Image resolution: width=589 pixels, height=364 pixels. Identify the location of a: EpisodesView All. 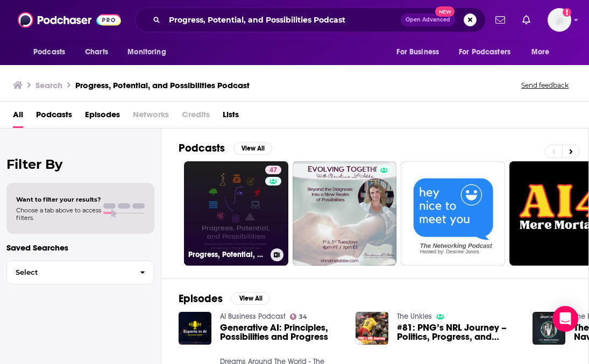
(224, 299).